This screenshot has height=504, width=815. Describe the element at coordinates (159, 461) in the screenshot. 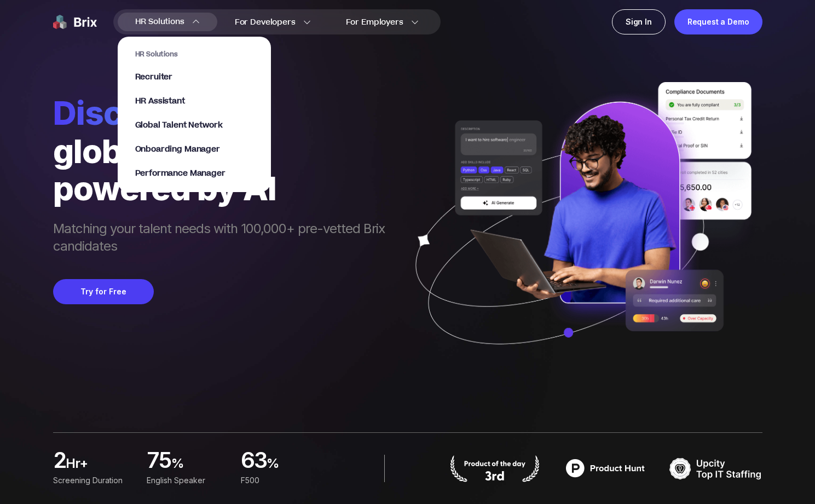

I see `span: 75` at that location.